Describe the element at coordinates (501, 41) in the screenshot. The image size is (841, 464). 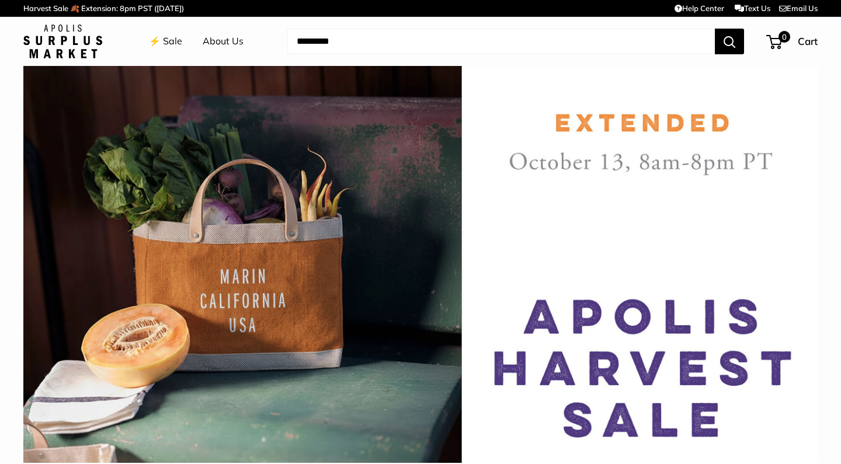
I see `input: Search...` at that location.